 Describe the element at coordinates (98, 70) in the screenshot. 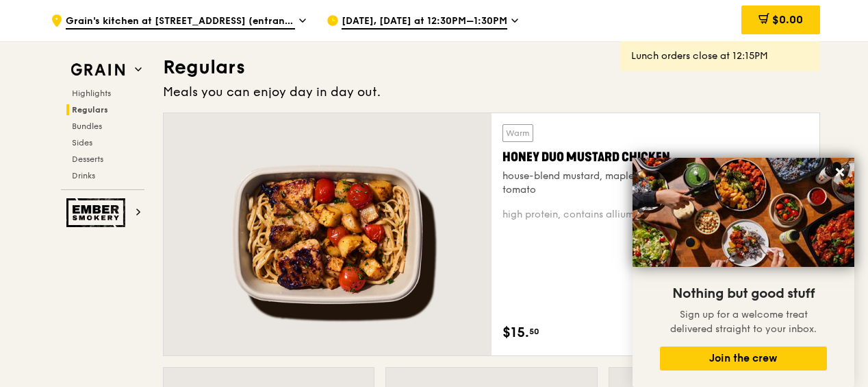

I see `img: Grain web logo` at that location.